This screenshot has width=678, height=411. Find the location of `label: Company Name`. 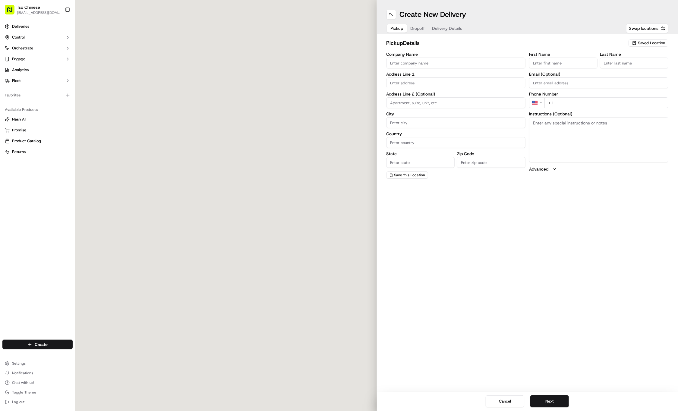

label: Company Name is located at coordinates (456, 54).